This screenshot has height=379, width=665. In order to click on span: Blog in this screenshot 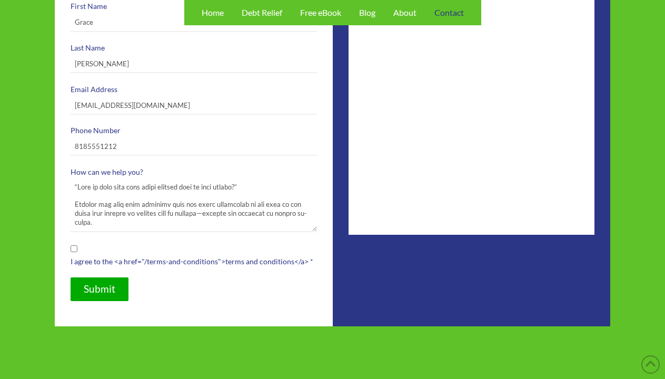, I will do `click(367, 13)`.